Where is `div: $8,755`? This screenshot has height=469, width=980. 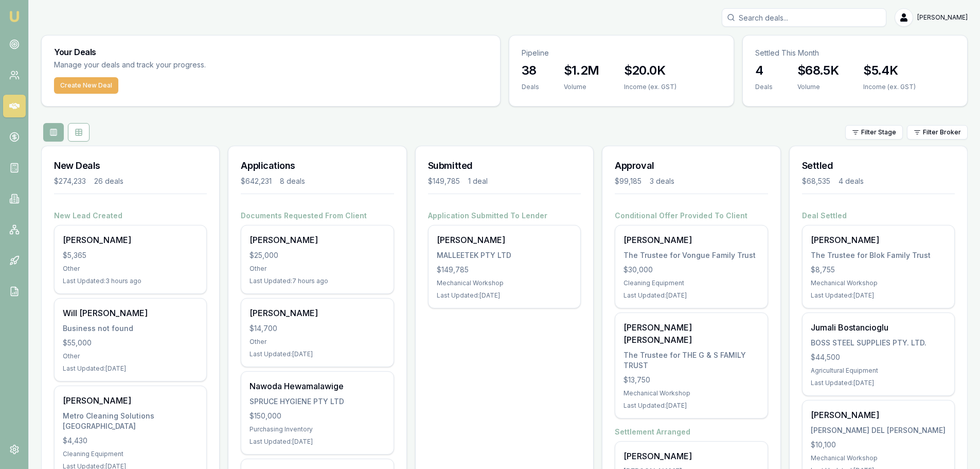 div: $8,755 is located at coordinates (878, 269).